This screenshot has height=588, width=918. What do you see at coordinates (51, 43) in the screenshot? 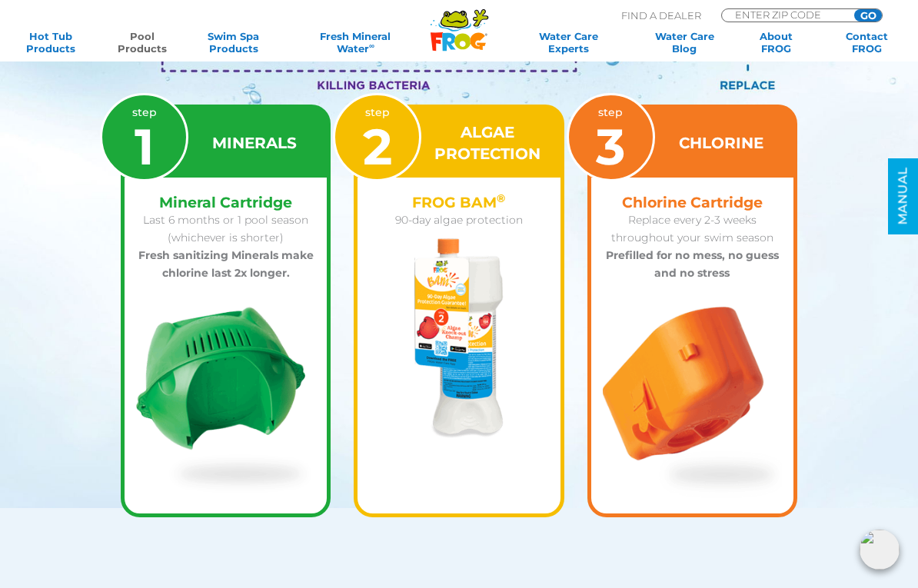
I see `a: Hot TubProducts` at bounding box center [51, 43].